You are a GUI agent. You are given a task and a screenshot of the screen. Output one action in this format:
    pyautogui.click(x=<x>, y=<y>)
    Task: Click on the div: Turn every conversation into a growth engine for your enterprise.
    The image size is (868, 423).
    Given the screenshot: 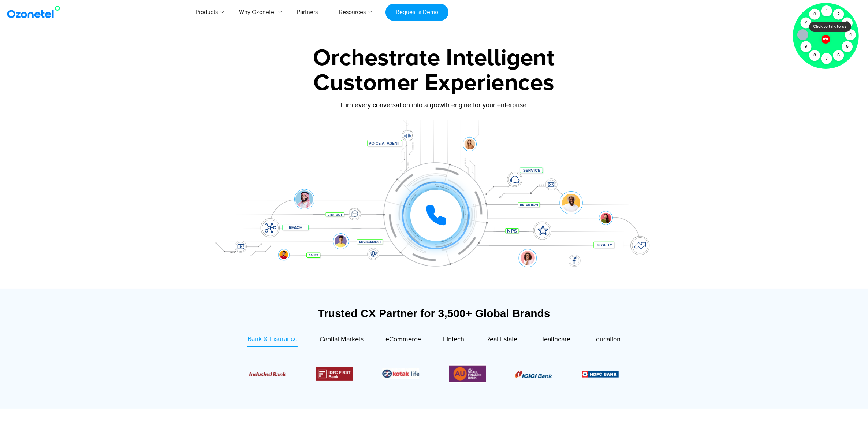 What is the action you would take?
    pyautogui.click(x=434, y=105)
    